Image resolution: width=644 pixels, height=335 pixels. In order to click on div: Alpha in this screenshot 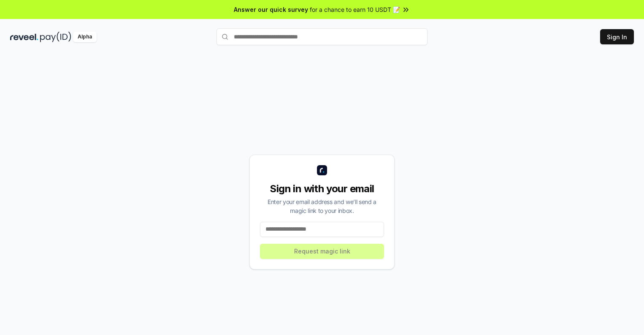, I will do `click(85, 37)`.